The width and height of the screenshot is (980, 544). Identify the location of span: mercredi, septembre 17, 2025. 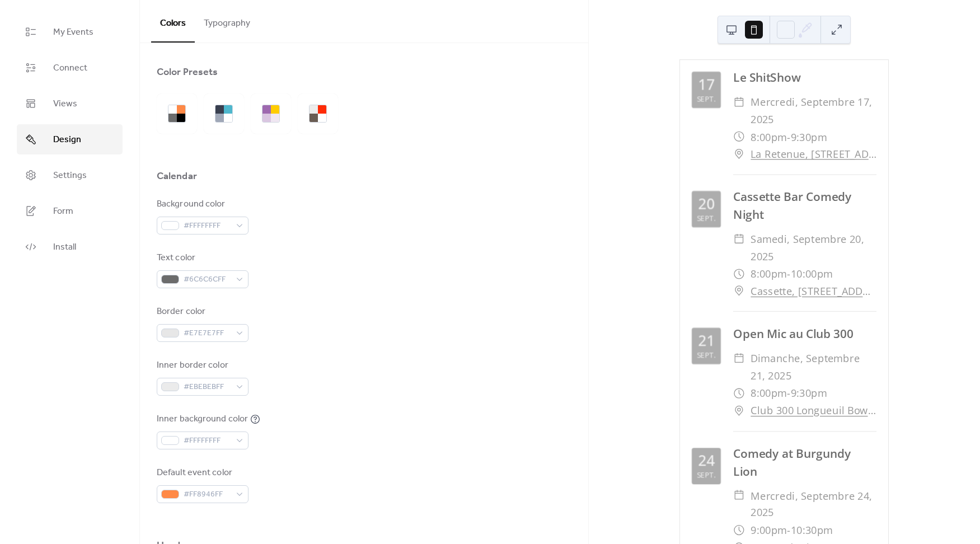
(814, 111).